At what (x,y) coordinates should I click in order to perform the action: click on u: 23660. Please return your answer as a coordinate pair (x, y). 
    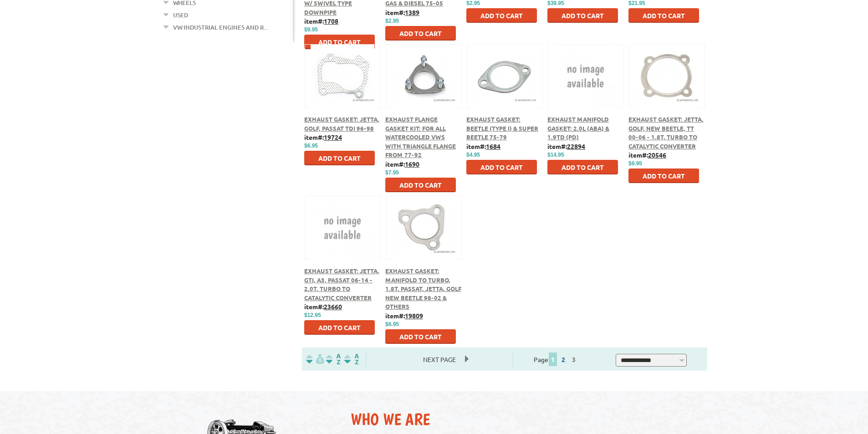
    Looking at the image, I should click on (333, 307).